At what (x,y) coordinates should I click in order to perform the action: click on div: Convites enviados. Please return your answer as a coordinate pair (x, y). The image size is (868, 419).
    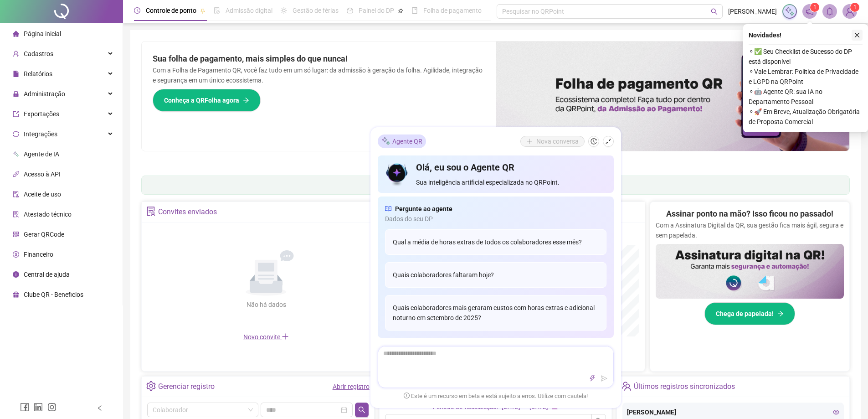
    Looking at the image, I should click on (188, 212).